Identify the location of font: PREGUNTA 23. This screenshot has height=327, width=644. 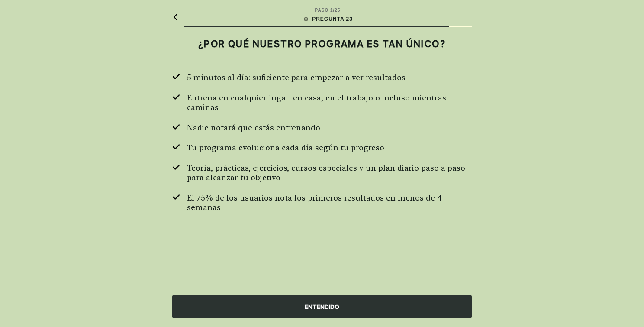
(332, 19).